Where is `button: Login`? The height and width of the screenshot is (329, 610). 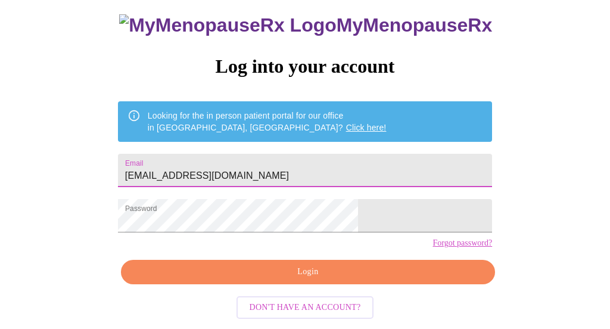
button: Login is located at coordinates (308, 272).